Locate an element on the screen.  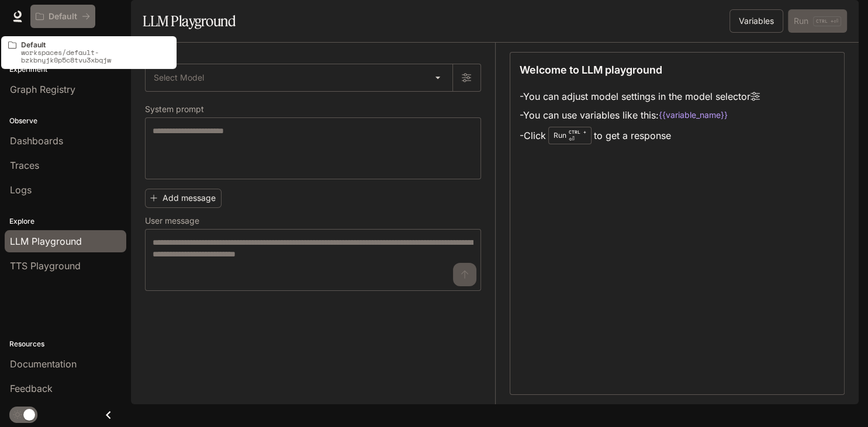
li: - You can use variables like this: is located at coordinates (639, 115).